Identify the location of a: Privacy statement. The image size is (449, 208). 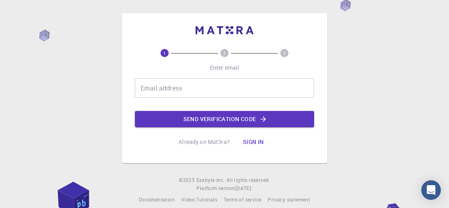
(289, 200).